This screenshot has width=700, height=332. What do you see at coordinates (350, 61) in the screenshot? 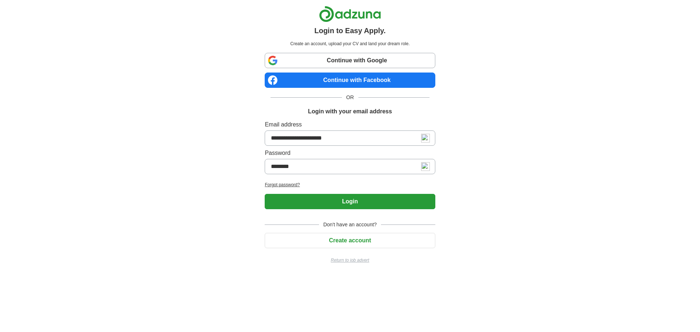
I see `a: Continue with Google` at bounding box center [350, 61].